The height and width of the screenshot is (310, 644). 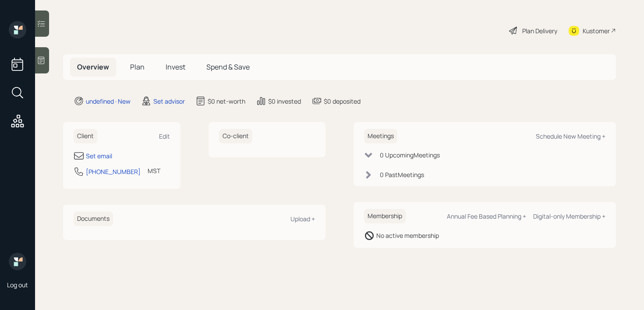 I want to click on span: Overview, so click(x=93, y=67).